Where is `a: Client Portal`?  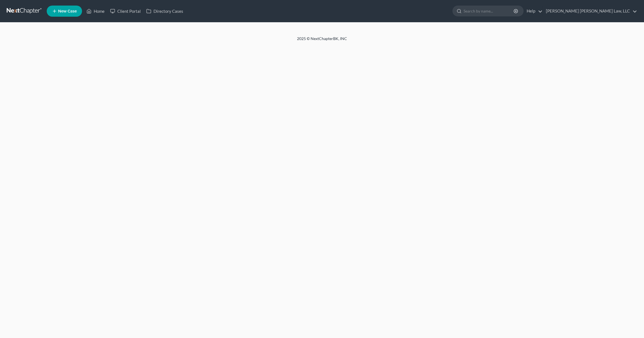 a: Client Portal is located at coordinates (125, 11).